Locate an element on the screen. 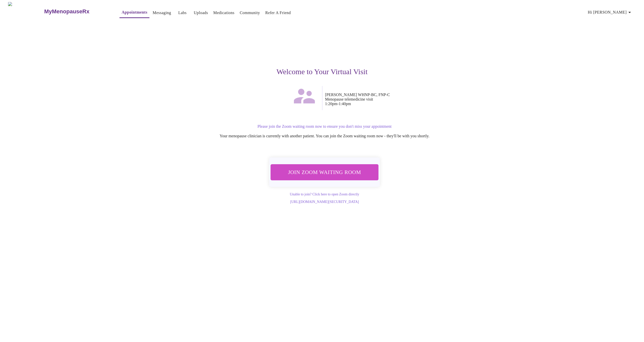  button: Messaging is located at coordinates (162, 13).